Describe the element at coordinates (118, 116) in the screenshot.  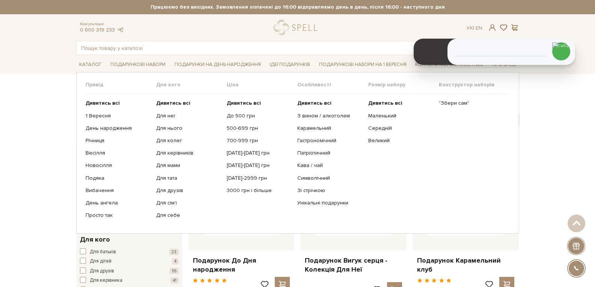
I see `a: 1 Вересня` at that location.